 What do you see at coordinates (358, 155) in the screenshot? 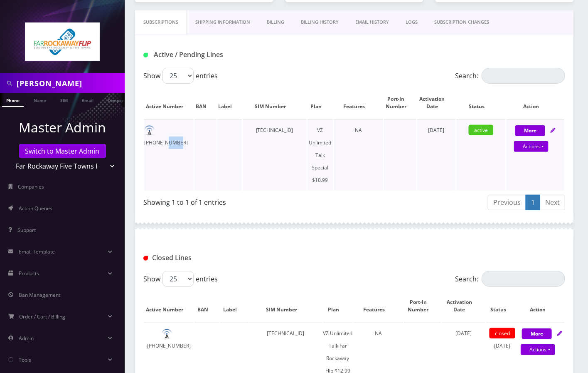
I see `td: NA` at bounding box center [358, 155].